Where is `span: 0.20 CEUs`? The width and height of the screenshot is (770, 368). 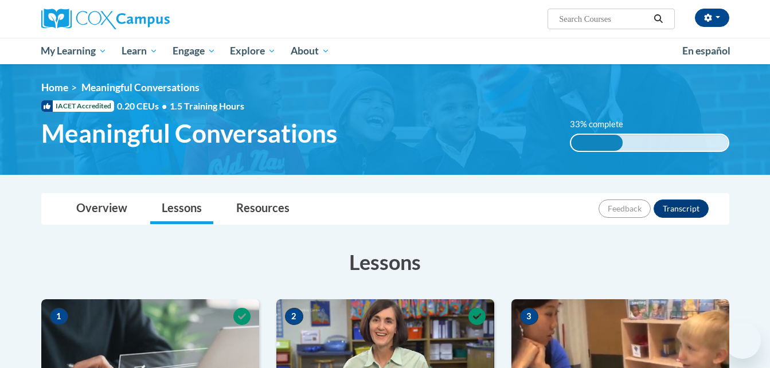 span: 0.20 CEUs is located at coordinates (143, 106).